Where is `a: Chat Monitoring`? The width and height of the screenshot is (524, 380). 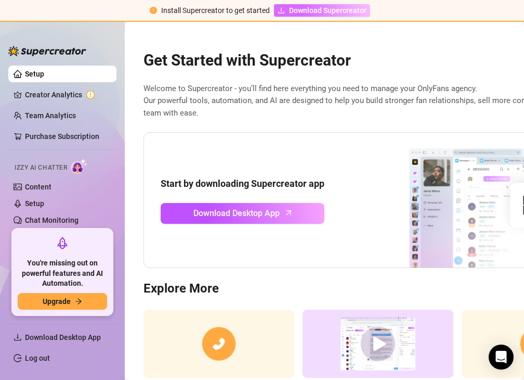 a: Chat Monitoring is located at coordinates (51, 220).